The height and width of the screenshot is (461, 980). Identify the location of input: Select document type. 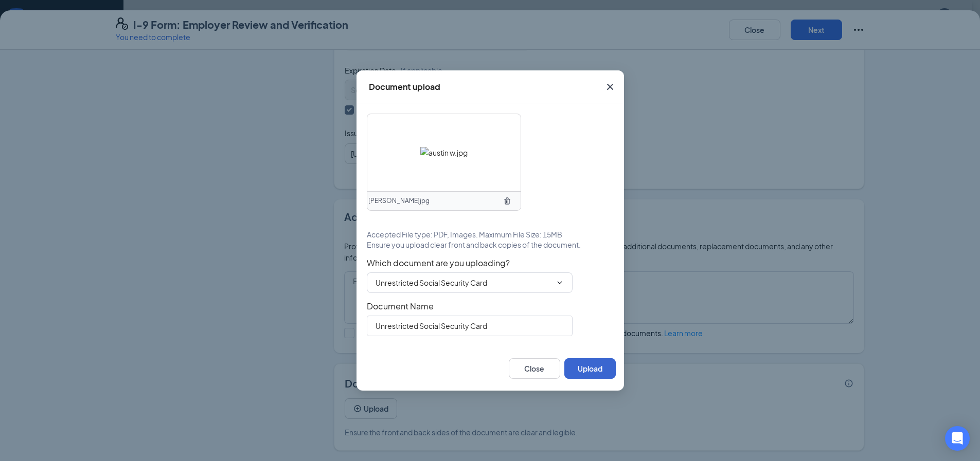
(463, 283).